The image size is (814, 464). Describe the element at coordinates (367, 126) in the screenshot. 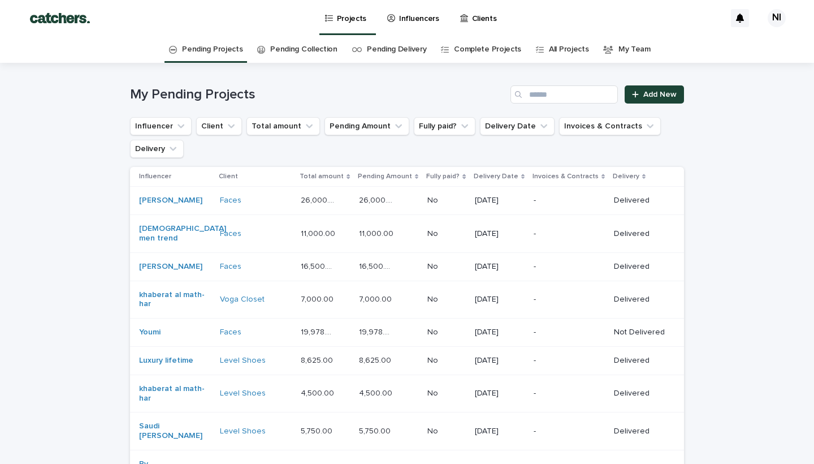

I see `button: Pending Amount` at that location.